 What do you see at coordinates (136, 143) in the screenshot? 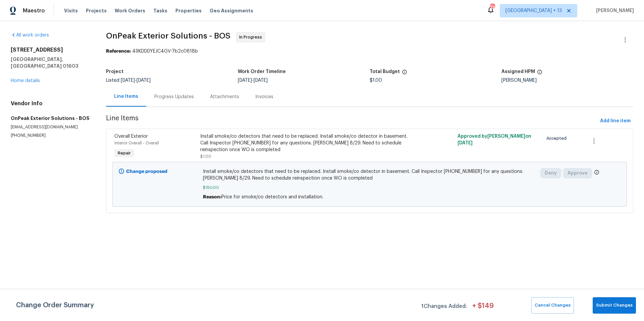
I see `span: Interior Overall - Overall` at bounding box center [136, 143].